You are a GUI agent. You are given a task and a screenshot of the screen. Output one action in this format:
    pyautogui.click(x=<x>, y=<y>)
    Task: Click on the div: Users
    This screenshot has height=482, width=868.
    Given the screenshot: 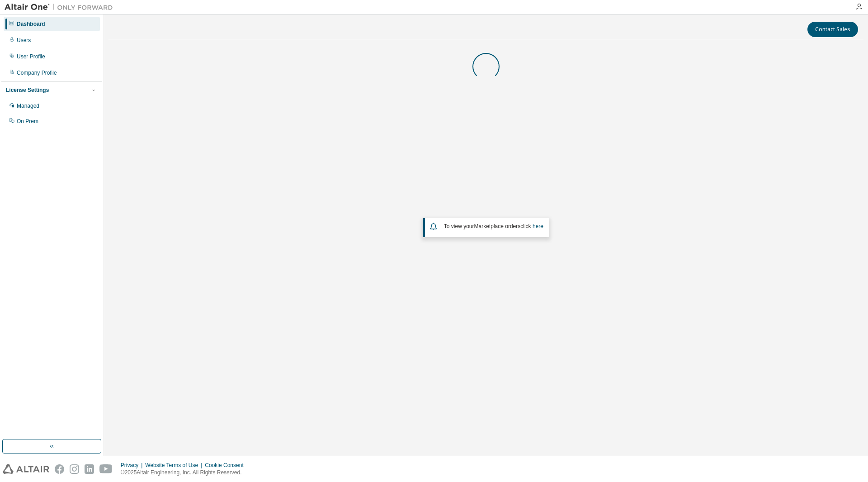 What is the action you would take?
    pyautogui.click(x=24, y=40)
    